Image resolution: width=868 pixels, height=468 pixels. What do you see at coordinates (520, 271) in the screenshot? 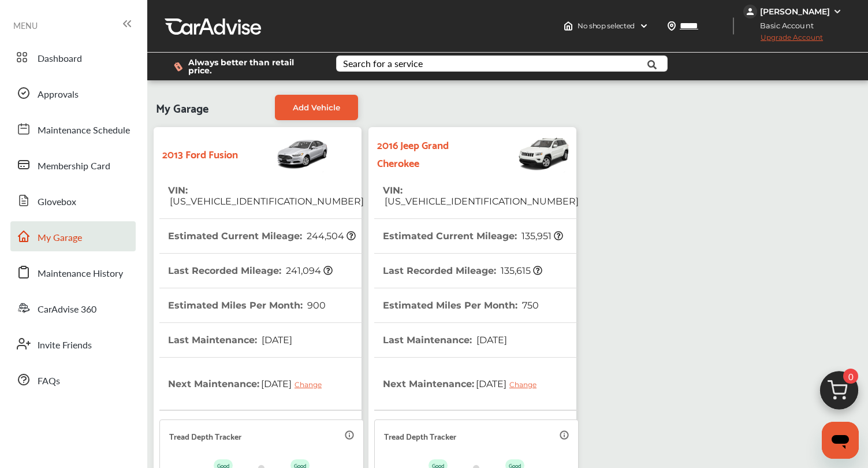
I see `span: 135,615` at bounding box center [520, 271].